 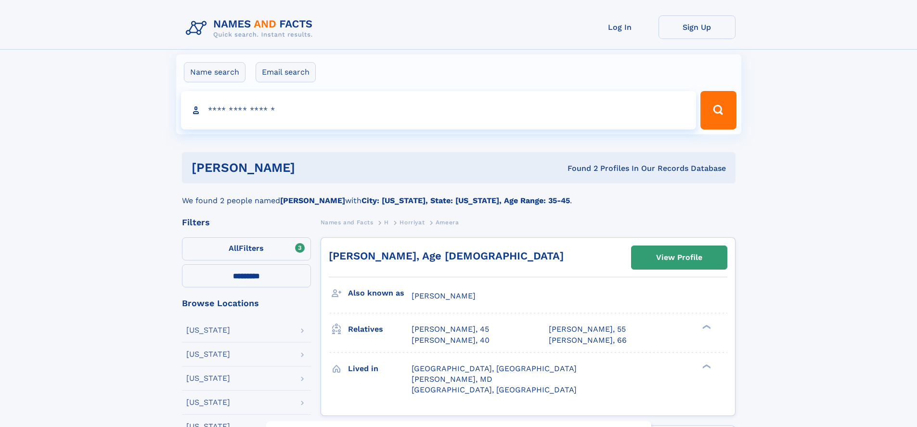 I want to click on span: H, so click(x=386, y=222).